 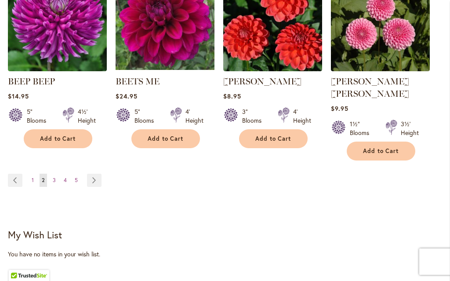 I want to click on span: 3, so click(x=54, y=180).